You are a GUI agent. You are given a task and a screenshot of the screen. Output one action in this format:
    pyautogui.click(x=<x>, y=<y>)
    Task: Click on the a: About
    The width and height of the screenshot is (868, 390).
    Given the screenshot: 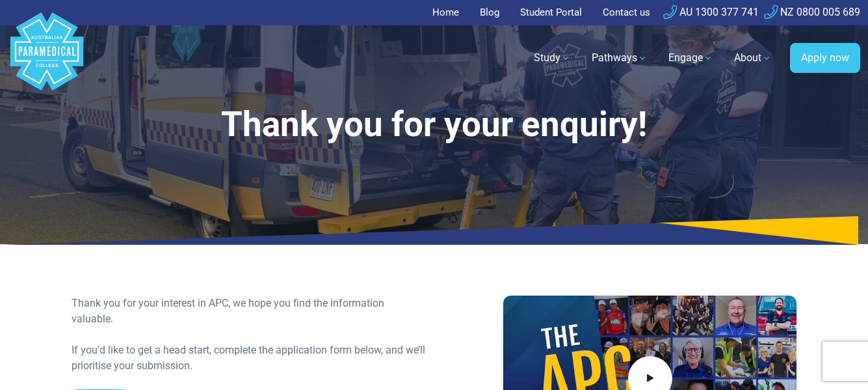 What is the action you would take?
    pyautogui.click(x=752, y=58)
    